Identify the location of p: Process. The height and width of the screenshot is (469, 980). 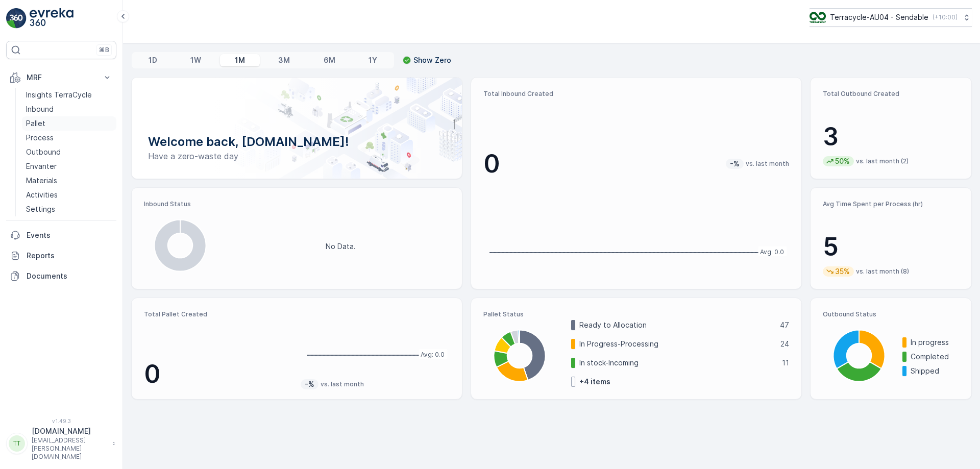
(40, 138).